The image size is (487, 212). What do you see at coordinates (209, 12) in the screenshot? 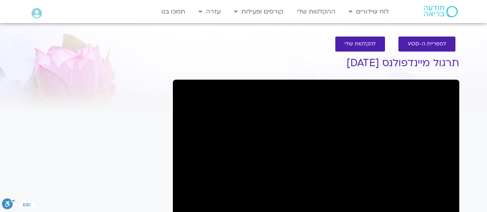
I see `a: עזרה` at bounding box center [209, 12].